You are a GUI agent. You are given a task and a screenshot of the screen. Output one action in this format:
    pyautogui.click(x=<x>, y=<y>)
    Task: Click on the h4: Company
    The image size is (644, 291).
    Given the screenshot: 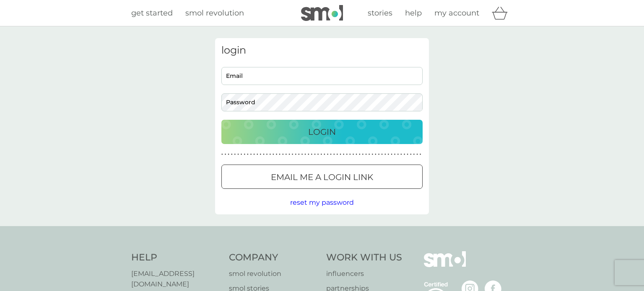 What is the action you would take?
    pyautogui.click(x=273, y=258)
    